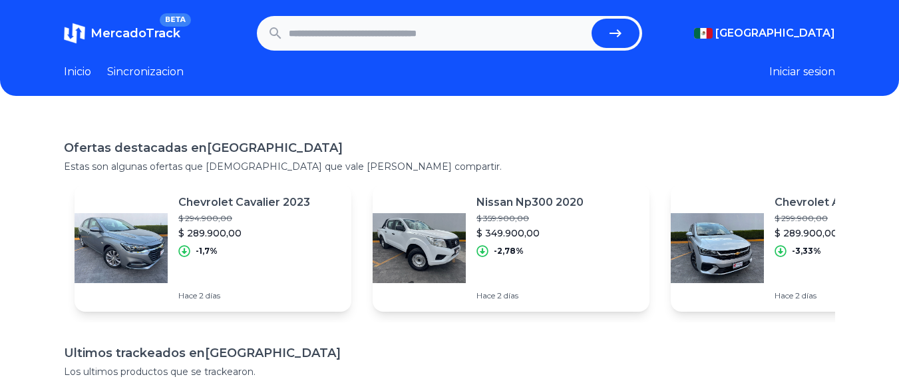  Describe the element at coordinates (802, 72) in the screenshot. I see `button: Iniciar sesion` at that location.